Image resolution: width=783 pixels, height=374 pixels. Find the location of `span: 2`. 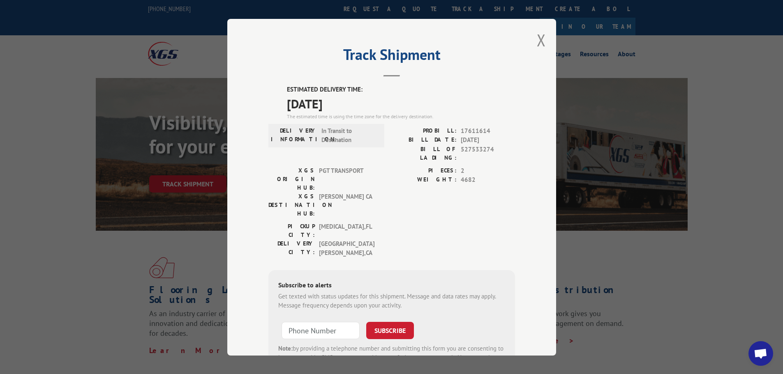

span: 2 is located at coordinates (488, 171).